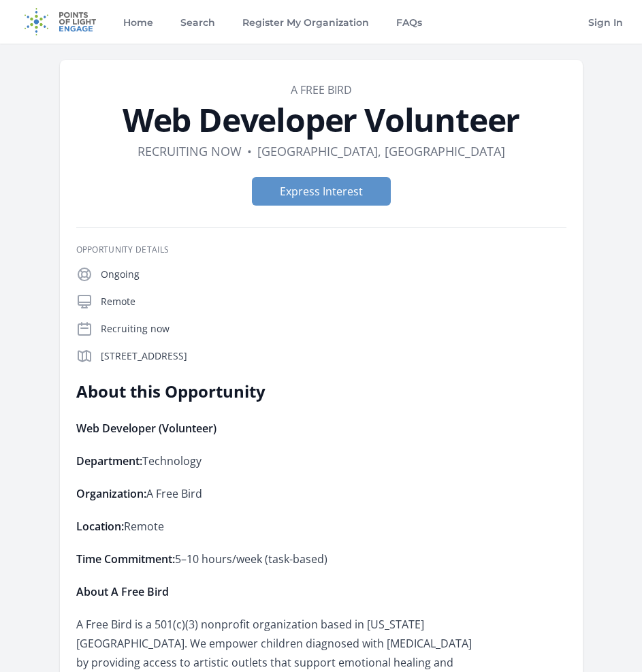 Image resolution: width=642 pixels, height=672 pixels. Describe the element at coordinates (100, 527) in the screenshot. I see `strong: Location:` at that location.